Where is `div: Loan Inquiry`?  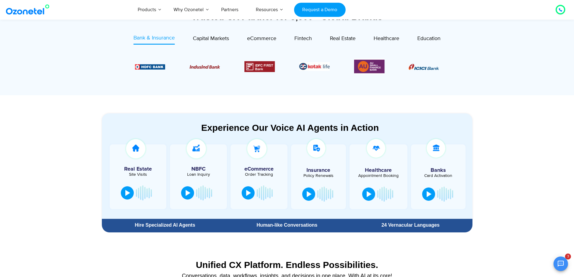 div: Loan Inquiry is located at coordinates (198, 174).